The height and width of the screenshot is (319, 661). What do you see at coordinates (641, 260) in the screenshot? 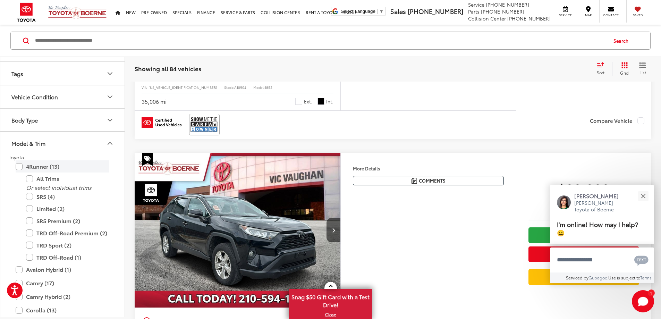
I see `svg: Text` at bounding box center [641, 260].